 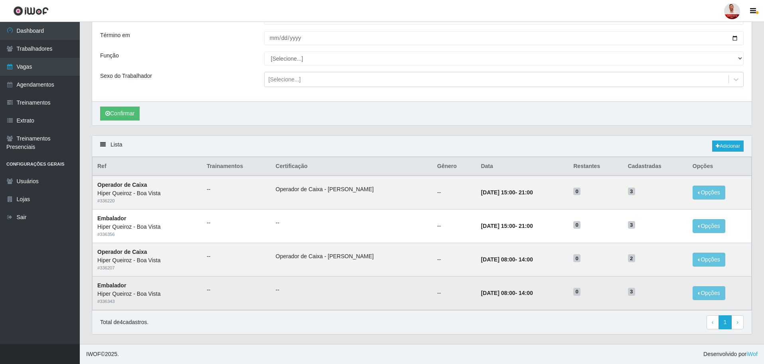 What do you see at coordinates (752, 354) in the screenshot?
I see `a: iWof` at bounding box center [752, 354].